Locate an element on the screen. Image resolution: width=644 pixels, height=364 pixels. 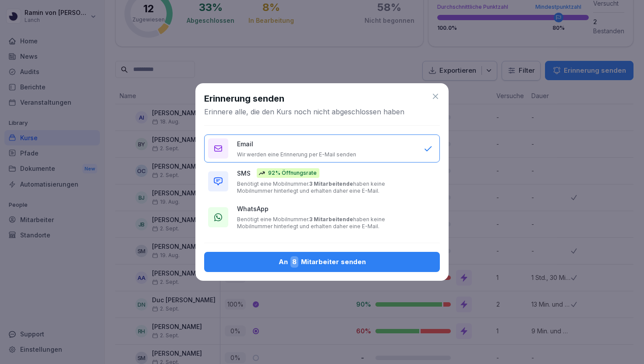
p: Erinnere alle, die den Kurs noch nicht abgeschlossen haben is located at coordinates (304, 112).